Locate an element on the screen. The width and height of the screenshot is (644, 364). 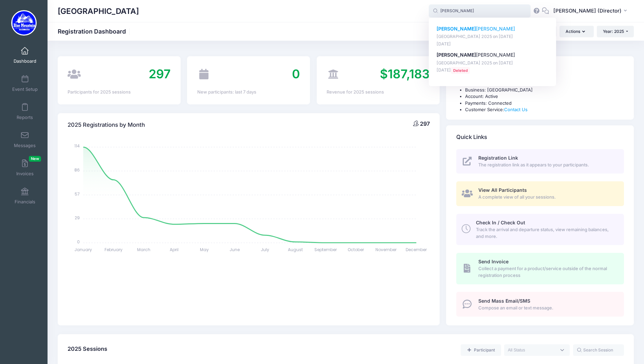
tspan: July is located at coordinates (265, 250).